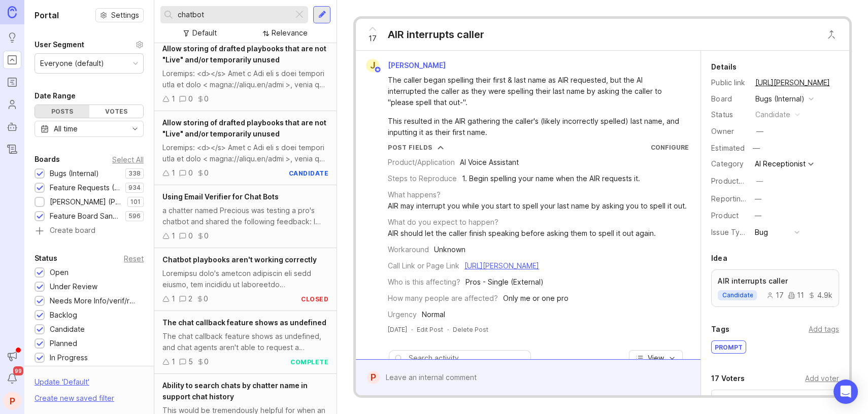 This screenshot has width=868, height=414. Describe the element at coordinates (62, 111) in the screenshot. I see `div: Posts` at that location.